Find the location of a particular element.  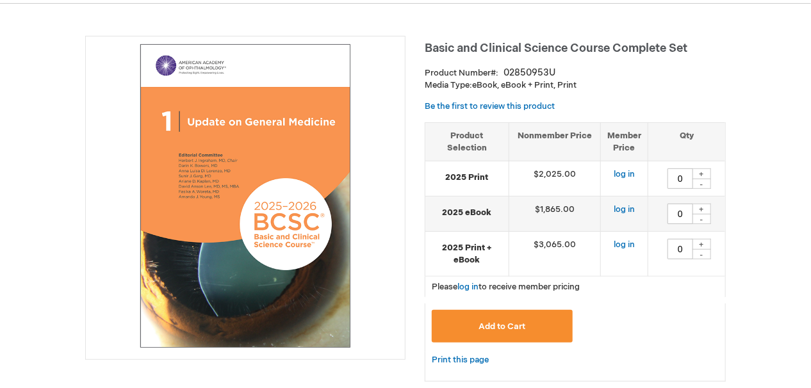

td: $2,025.00 is located at coordinates (555, 179).